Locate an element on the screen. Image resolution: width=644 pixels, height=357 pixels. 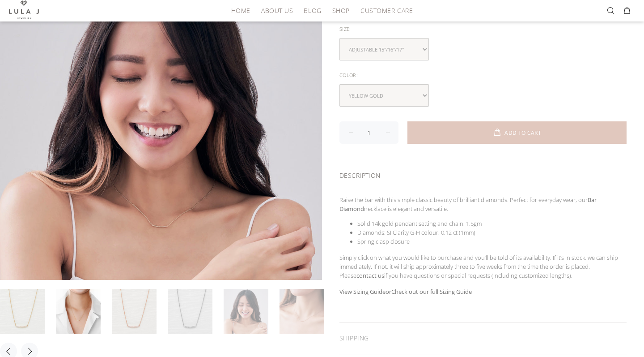
p: Simply click on what you would like to purchase and you’ll be told of its availability. If it’s i... is located at coordinates (483, 266).